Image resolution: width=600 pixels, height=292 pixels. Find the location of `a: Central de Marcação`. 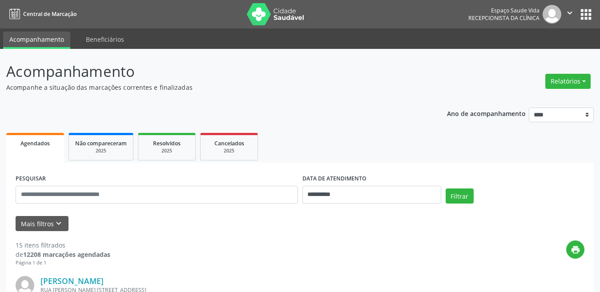

a: Central de Marcação is located at coordinates (41, 14).